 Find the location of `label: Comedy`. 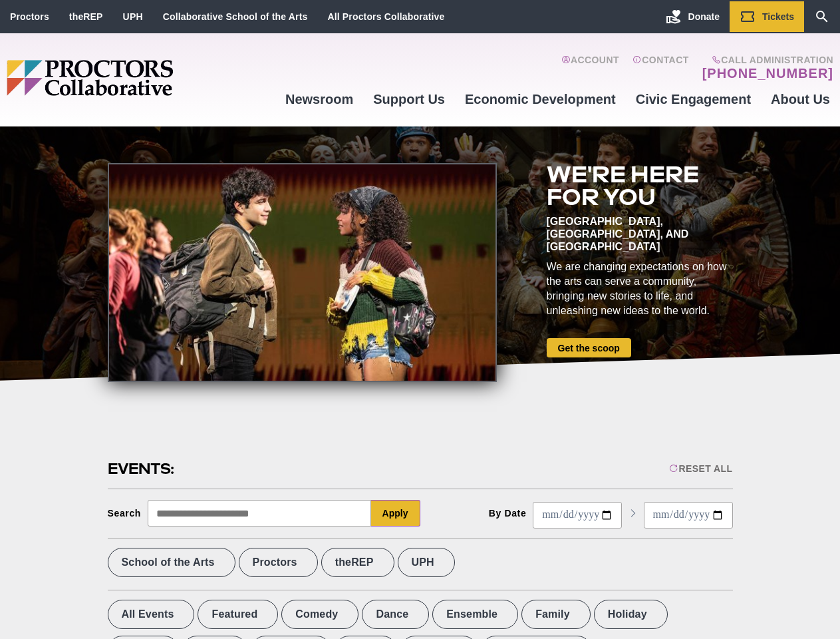

label: Comedy is located at coordinates (320, 614).